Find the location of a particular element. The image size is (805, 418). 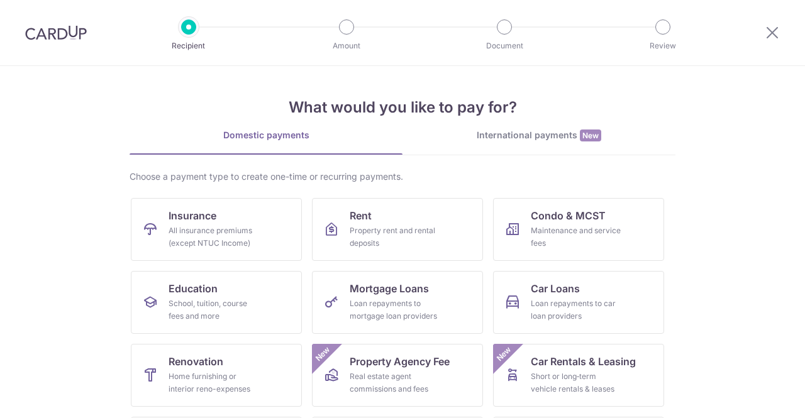

div: Domestic payments is located at coordinates (266, 135).